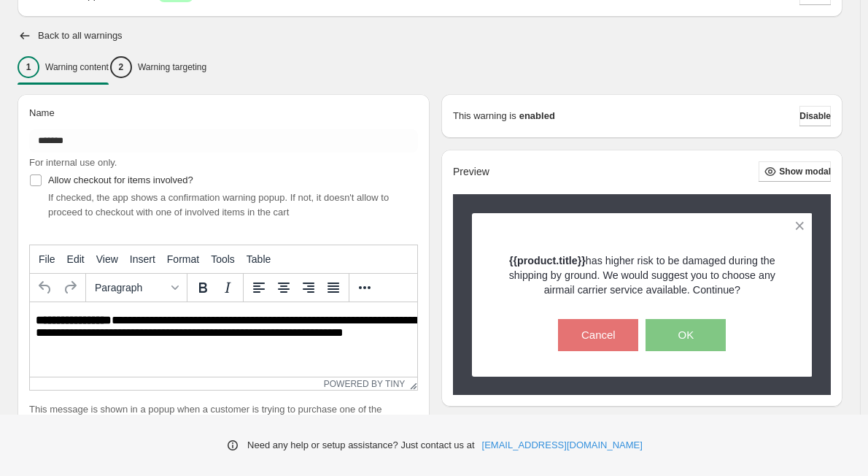 This screenshot has height=476, width=868. Describe the element at coordinates (283, 287) in the screenshot. I see `button: Align center` at that location.